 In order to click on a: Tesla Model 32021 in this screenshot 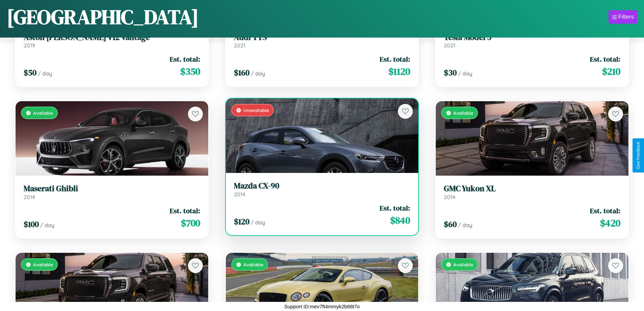, I will do `click(532, 40)`.